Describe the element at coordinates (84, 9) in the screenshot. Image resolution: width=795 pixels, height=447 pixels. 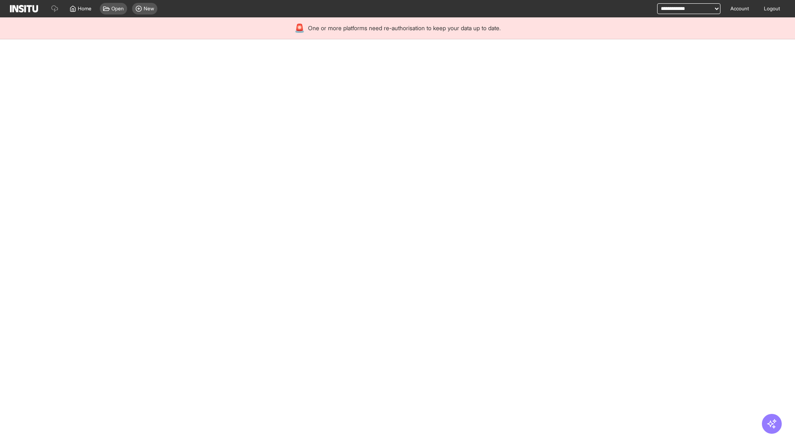
I see `span: Home` at that location.